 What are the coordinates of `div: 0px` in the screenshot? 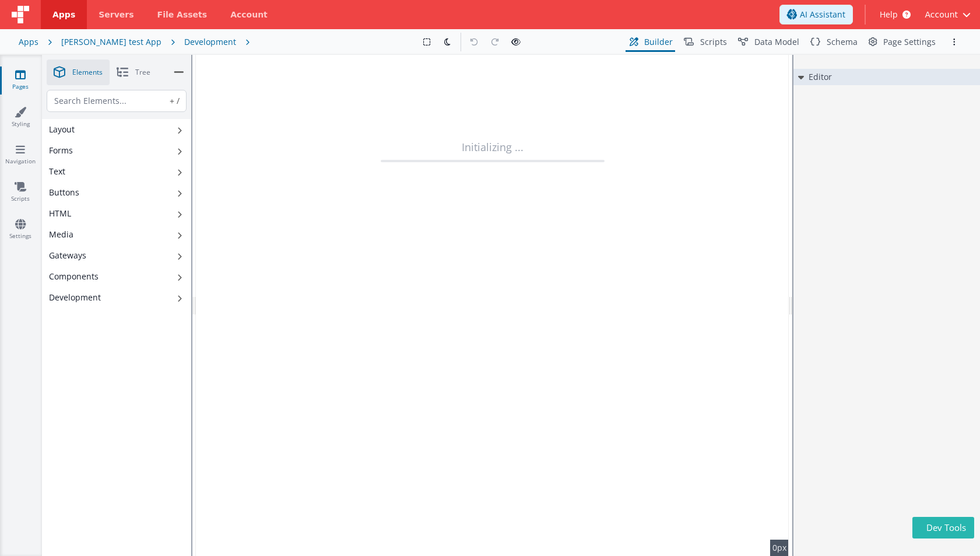 It's located at (780, 548).